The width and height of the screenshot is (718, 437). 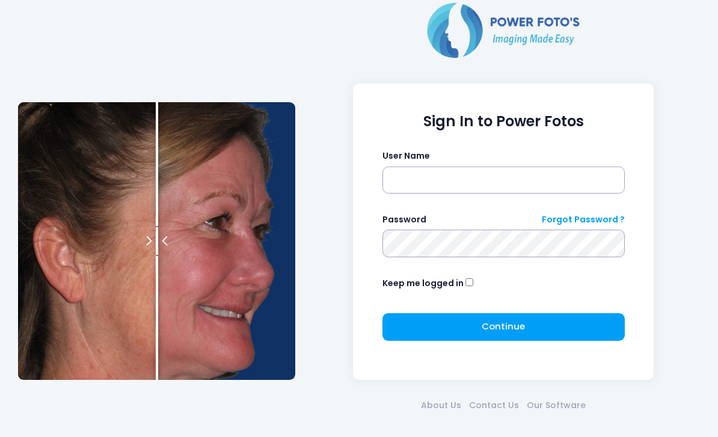 I want to click on label: Password, so click(x=404, y=220).